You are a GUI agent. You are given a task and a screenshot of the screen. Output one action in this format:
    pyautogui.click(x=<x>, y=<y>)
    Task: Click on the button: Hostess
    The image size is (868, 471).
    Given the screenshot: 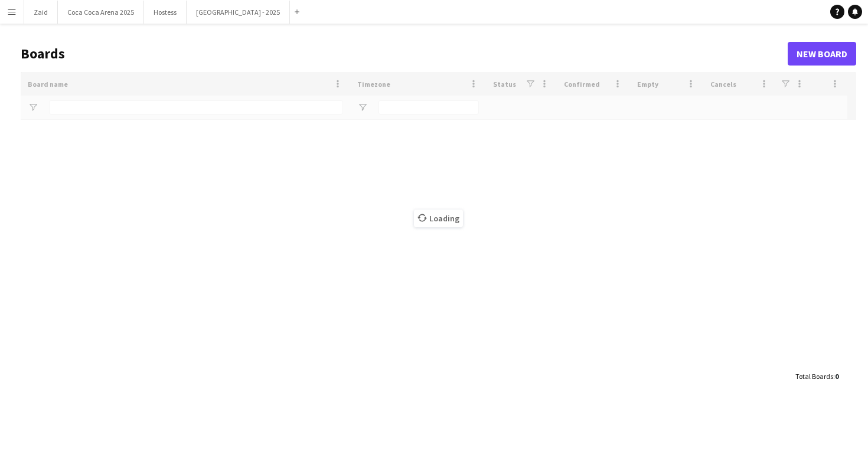 What is the action you would take?
    pyautogui.click(x=165, y=12)
    